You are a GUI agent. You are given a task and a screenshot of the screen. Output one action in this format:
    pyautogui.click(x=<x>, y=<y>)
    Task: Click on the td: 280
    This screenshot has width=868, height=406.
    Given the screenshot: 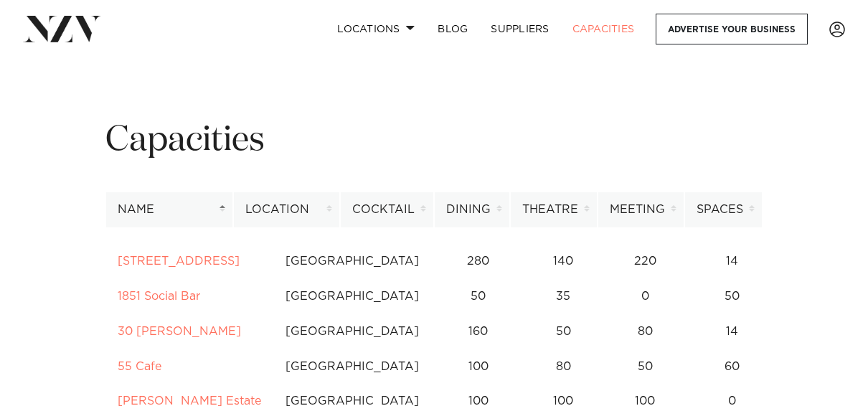 What is the action you would take?
    pyautogui.click(x=478, y=262)
    